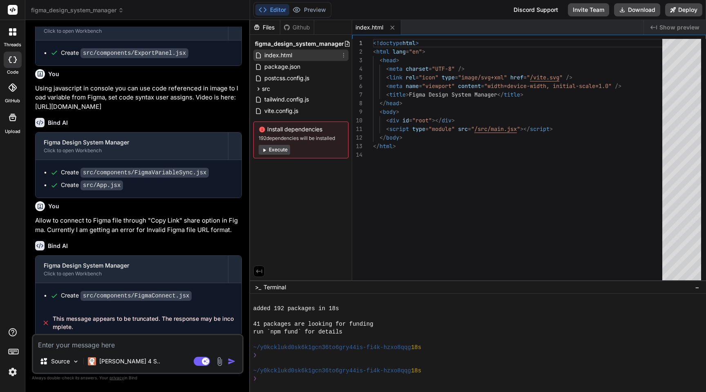  Describe the element at coordinates (357, 77) in the screenshot. I see `div: 5` at that location.